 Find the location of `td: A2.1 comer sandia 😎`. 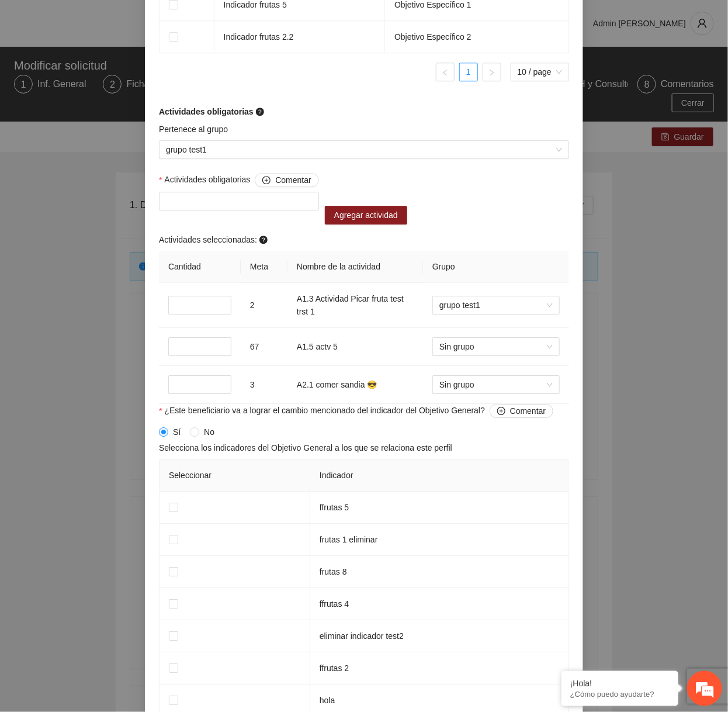

td: A2.1 comer sandia 😎 is located at coordinates (355, 384).